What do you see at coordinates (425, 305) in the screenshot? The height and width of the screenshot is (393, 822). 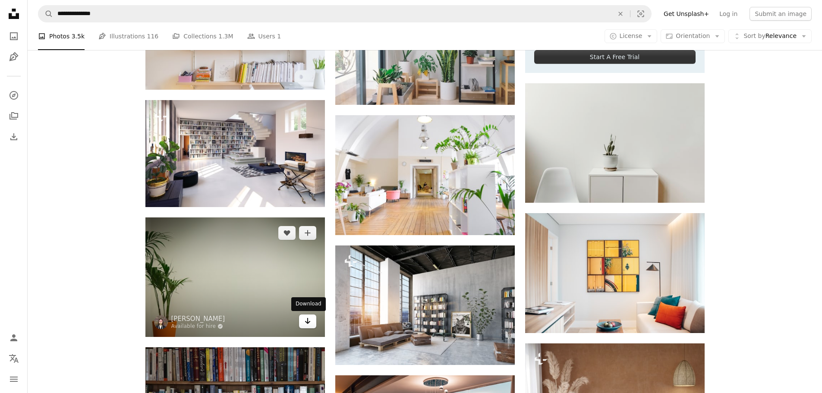 I see `img: modern loft lving room. 3d rendering design concept` at bounding box center [425, 305].